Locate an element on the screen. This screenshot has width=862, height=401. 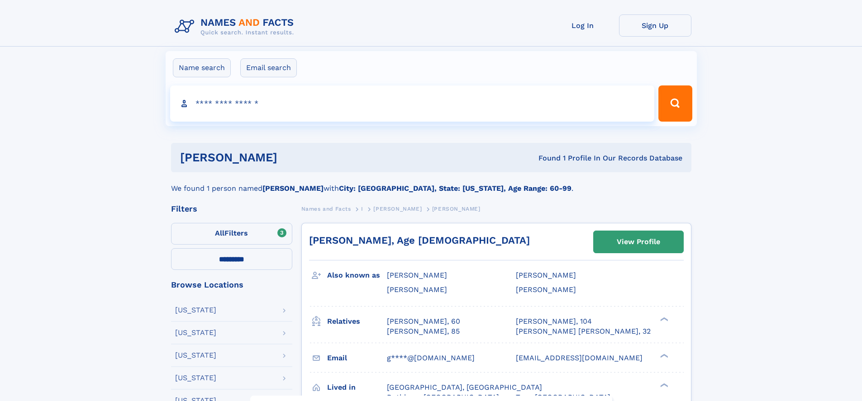
h3: Relatives is located at coordinates (357, 322).